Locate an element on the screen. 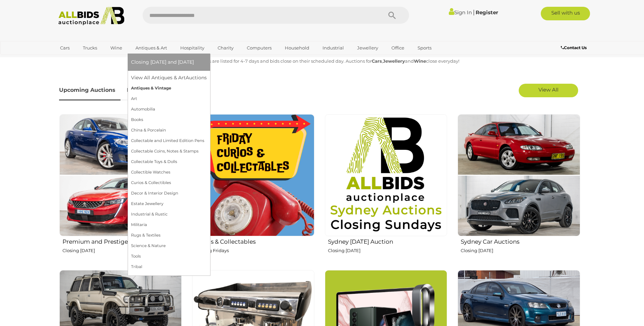 The width and height of the screenshot is (644, 326). a: Charity is located at coordinates (225, 48).